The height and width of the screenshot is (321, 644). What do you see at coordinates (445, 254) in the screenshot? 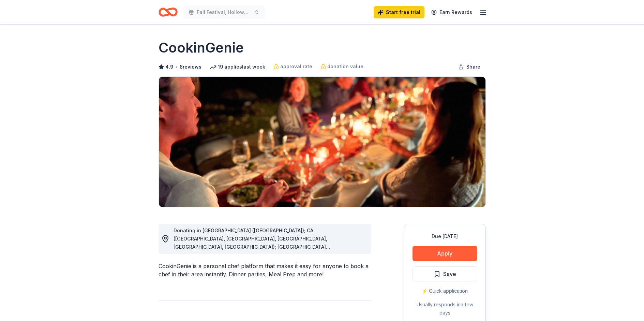
I see `button: Apply` at bounding box center [445, 254].